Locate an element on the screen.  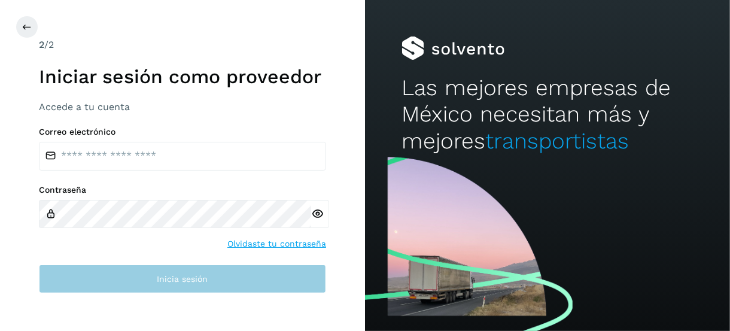
label: Contraseña is located at coordinates (182, 190).